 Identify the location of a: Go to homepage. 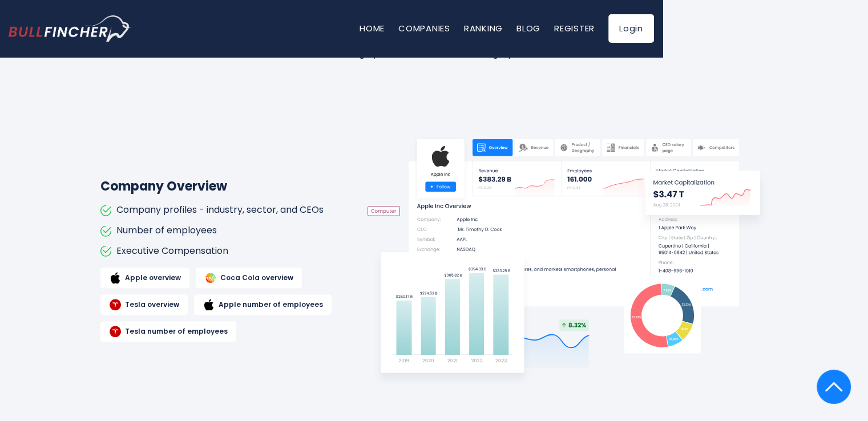
(70, 29).